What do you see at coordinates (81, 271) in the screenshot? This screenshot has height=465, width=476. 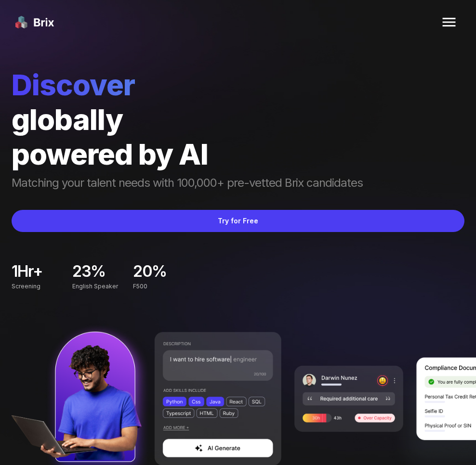 I see `span: 23` at bounding box center [81, 271].